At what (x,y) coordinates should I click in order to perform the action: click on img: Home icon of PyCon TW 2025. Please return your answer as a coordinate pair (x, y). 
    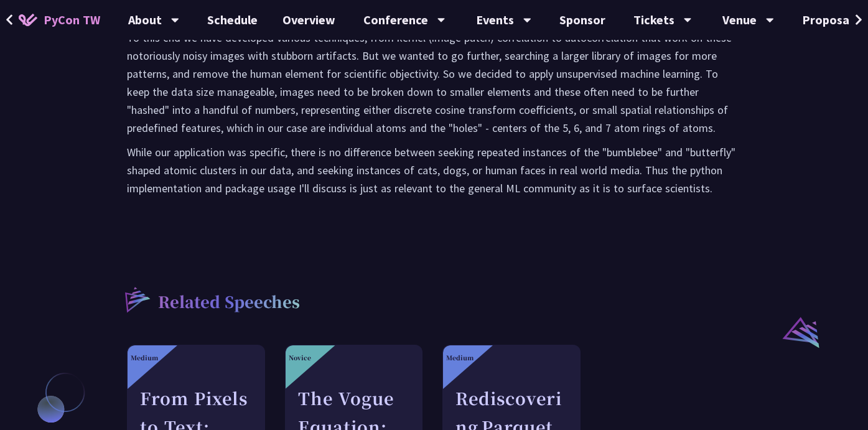
    Looking at the image, I should click on (28, 20).